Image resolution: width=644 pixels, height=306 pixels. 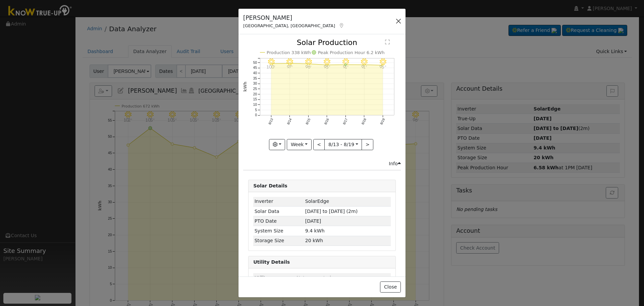 What do you see at coordinates (343, 145) in the screenshot?
I see `button: 8/13 - 8/19` at bounding box center [343, 145].